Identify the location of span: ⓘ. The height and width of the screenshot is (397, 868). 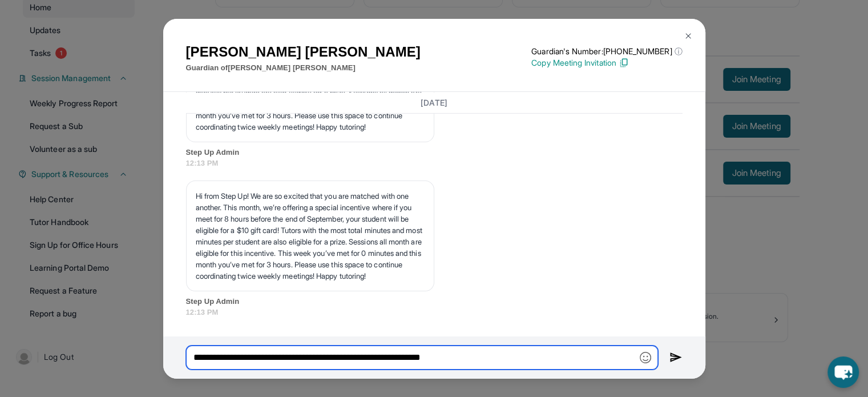
(678, 52).